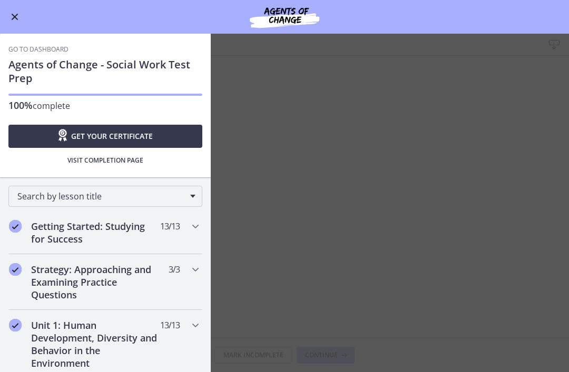 The image size is (569, 372). What do you see at coordinates (15, 17) in the screenshot?
I see `button: Enable menu` at bounding box center [15, 17].